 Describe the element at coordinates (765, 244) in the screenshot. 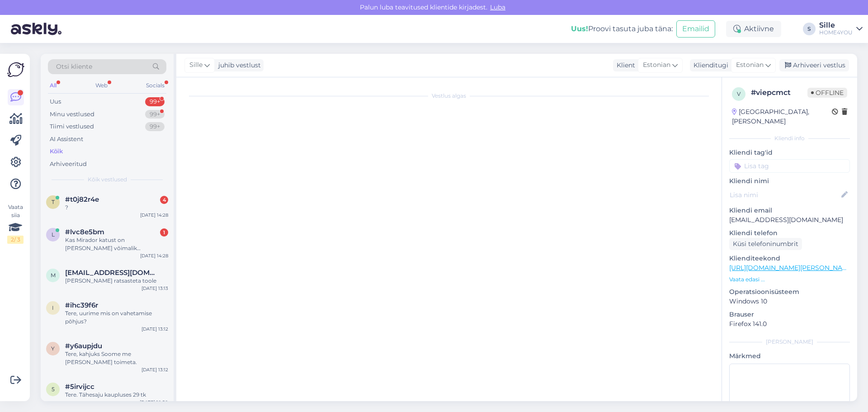

I see `div: Küsi telefoninumbrit` at that location.